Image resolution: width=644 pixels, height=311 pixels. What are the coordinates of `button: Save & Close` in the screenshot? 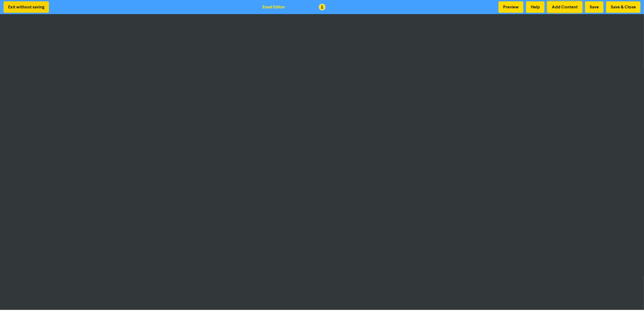 It's located at (624, 7).